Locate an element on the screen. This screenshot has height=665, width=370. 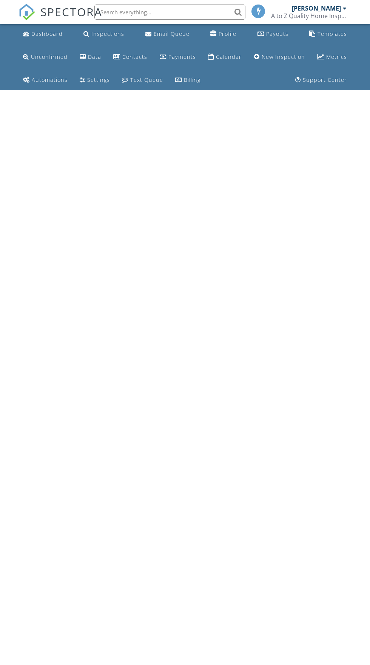
a: Data is located at coordinates (90, 57).